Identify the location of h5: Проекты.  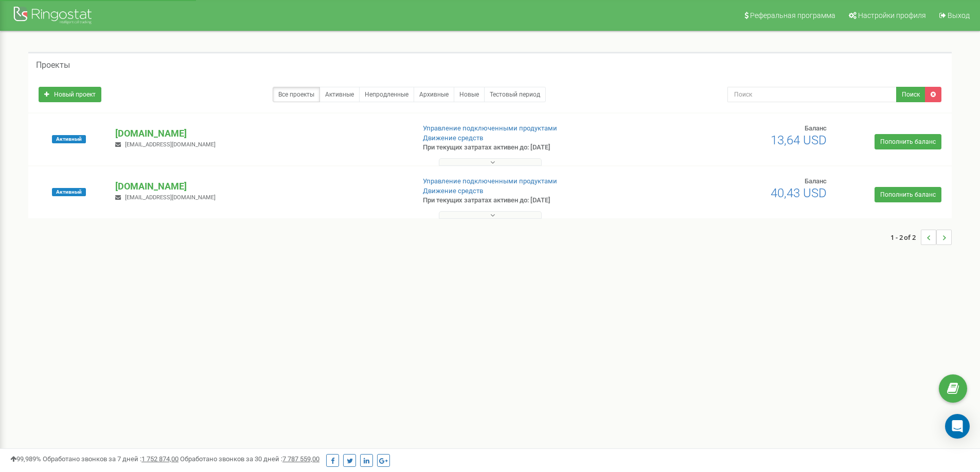
(53, 66).